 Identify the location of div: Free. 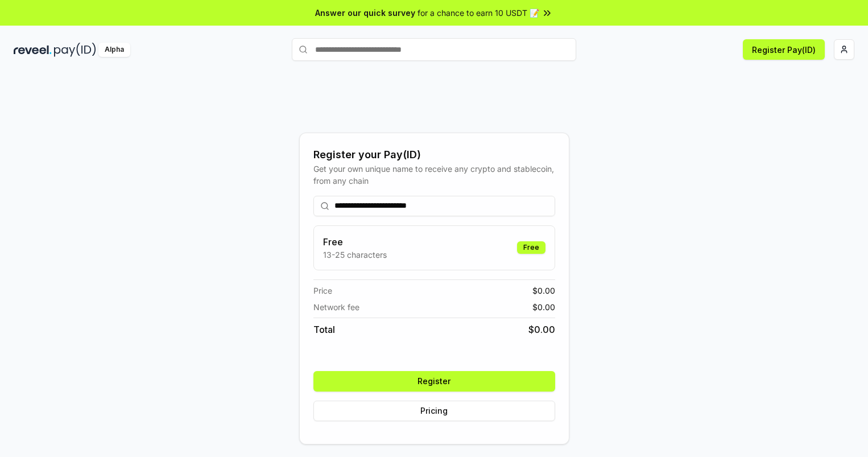
(531, 248).